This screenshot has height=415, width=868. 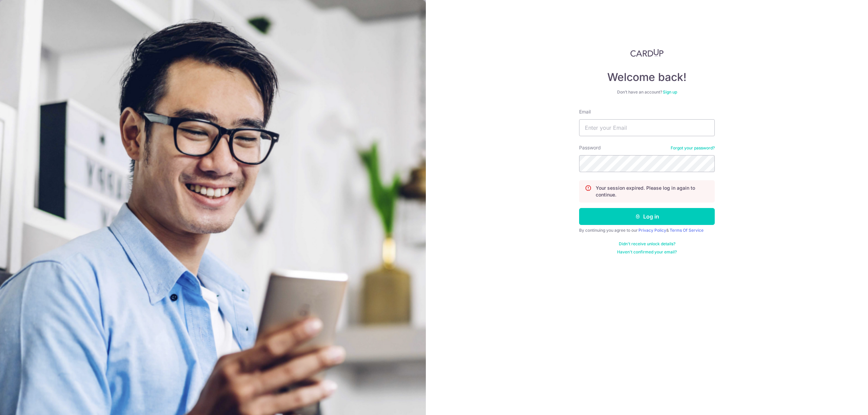 What do you see at coordinates (653, 192) in the screenshot?
I see `p: Your session expired. Please log in again to continue.` at bounding box center [653, 192].